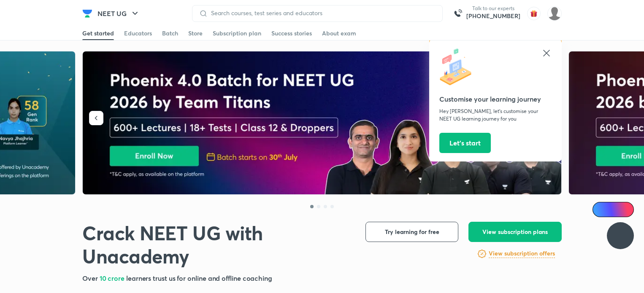 This screenshot has height=293, width=644. Describe the element at coordinates (515, 232) in the screenshot. I see `span: View subscription plans` at that location.